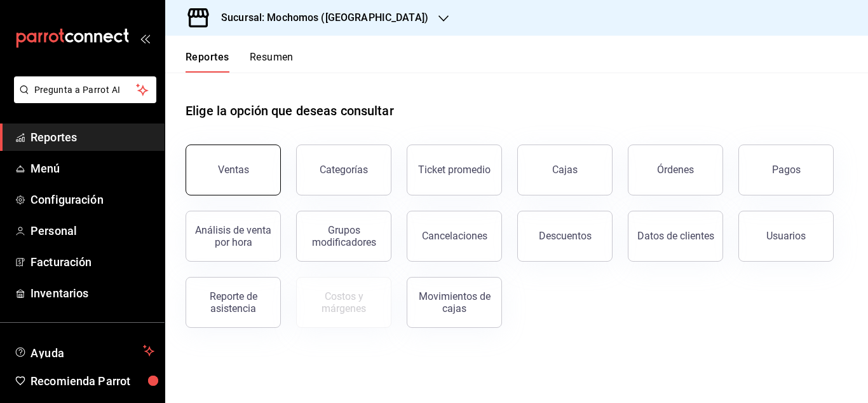 This screenshot has height=403, width=868. Describe the element at coordinates (84, 350) in the screenshot. I see `span: Ayuda` at that location.